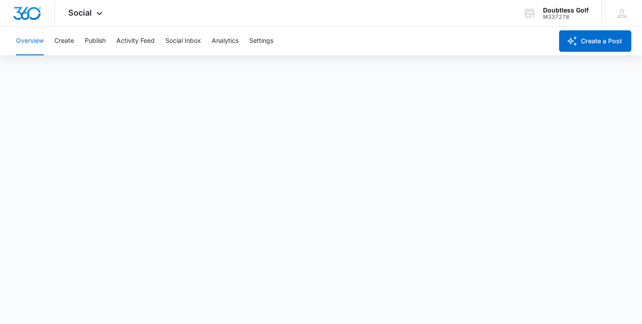  What do you see at coordinates (566, 10) in the screenshot?
I see `div: account name` at bounding box center [566, 10].